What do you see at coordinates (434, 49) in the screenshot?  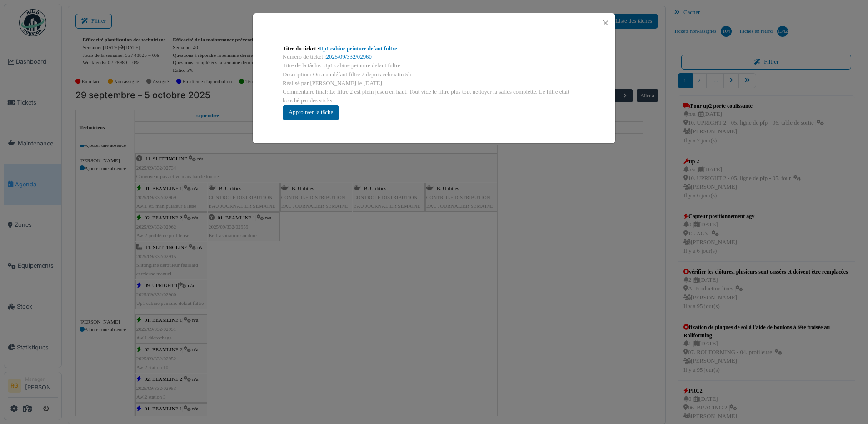 I see `div: Titre du ticket :` at bounding box center [434, 49].